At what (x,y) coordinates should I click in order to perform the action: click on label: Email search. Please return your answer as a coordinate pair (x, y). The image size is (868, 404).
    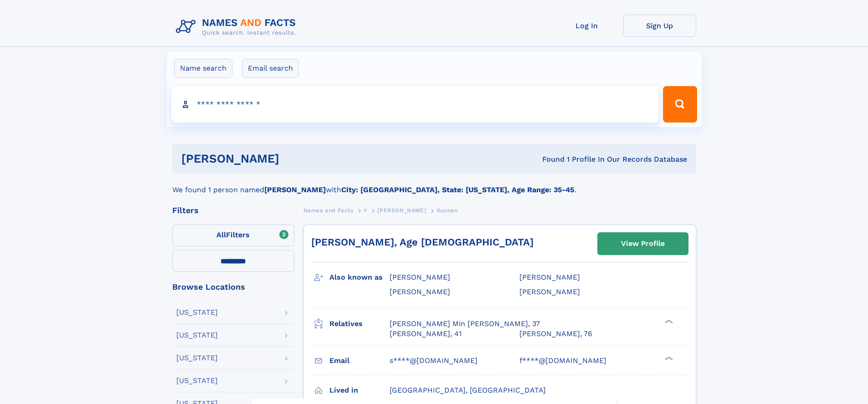
    Looking at the image, I should click on (270, 69).